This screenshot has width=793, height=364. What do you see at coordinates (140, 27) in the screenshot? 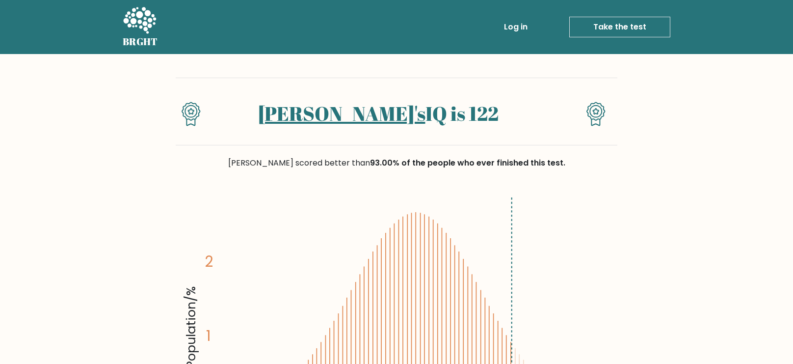
I see `a: BRGHT` at bounding box center [140, 27].